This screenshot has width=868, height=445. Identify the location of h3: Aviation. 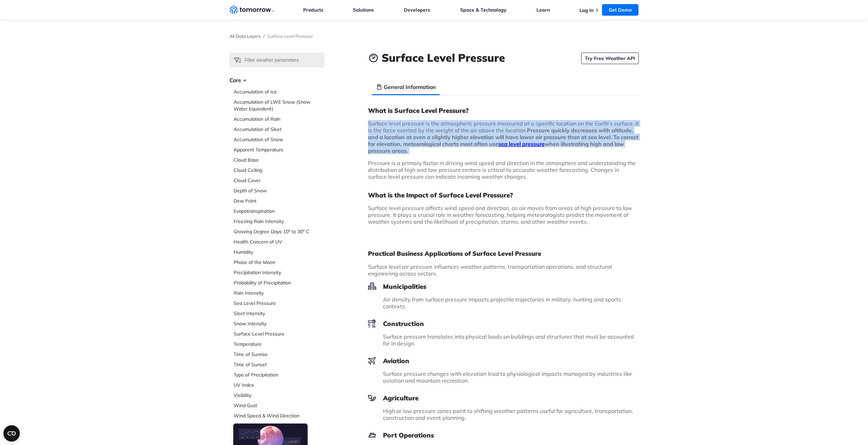
(503, 361).